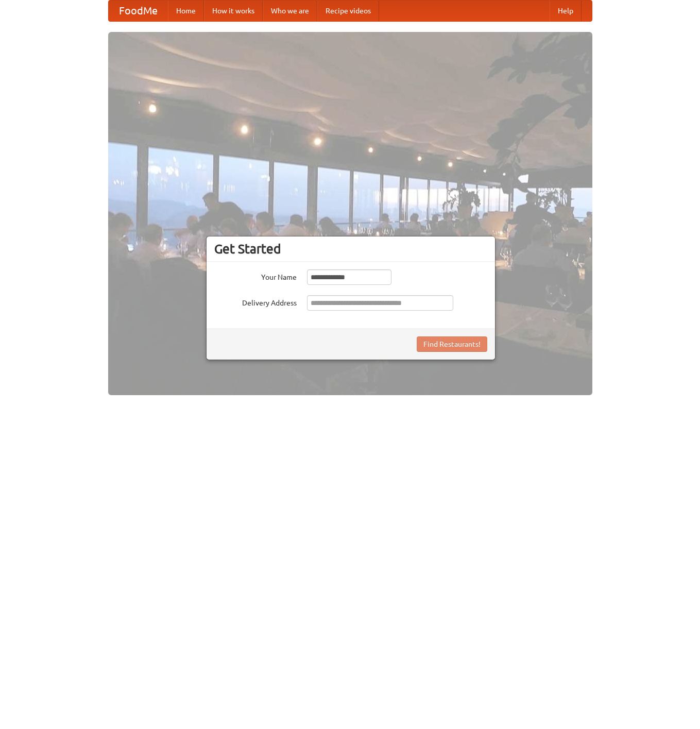 Image resolution: width=700 pixels, height=729 pixels. What do you see at coordinates (138, 11) in the screenshot?
I see `a: FoodMe` at bounding box center [138, 11].